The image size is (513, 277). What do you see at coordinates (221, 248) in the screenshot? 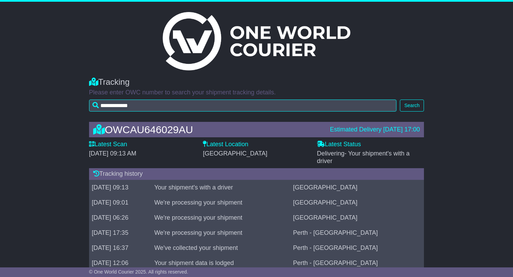
I see `td: We've collected your shipment` at bounding box center [221, 248].